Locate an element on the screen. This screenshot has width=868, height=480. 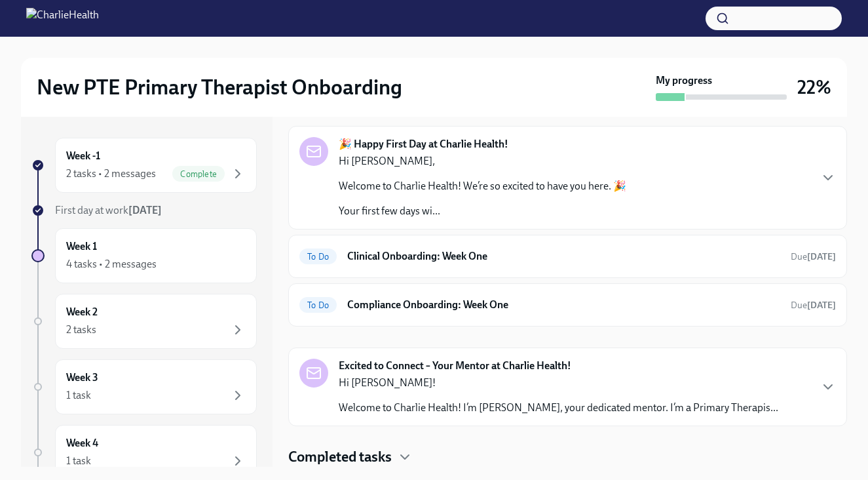
strong: My progress is located at coordinates (684, 81).